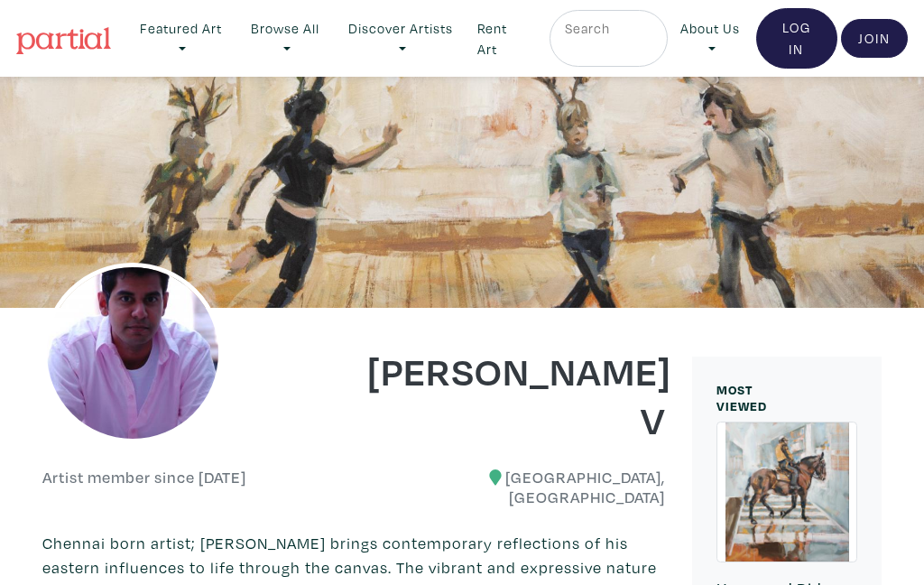 The image size is (924, 585). I want to click on a: Discover Artists, so click(401, 39).